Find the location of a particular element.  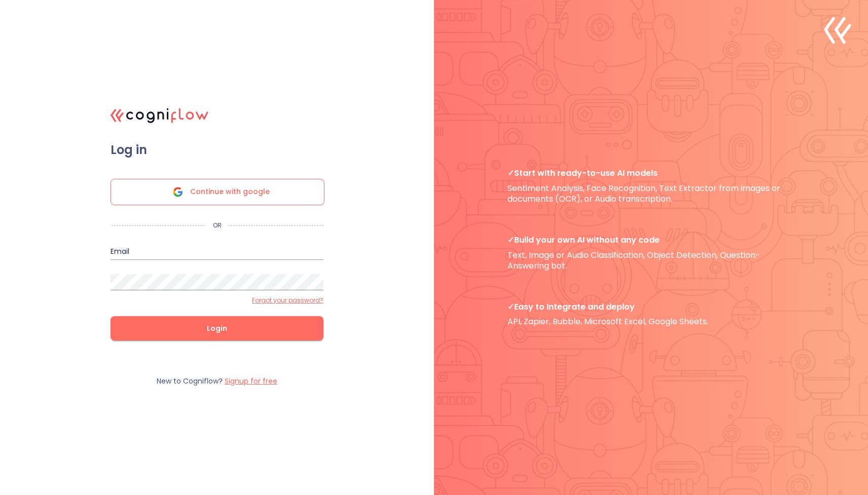

p: New to Cogniflow? is located at coordinates (217, 381).